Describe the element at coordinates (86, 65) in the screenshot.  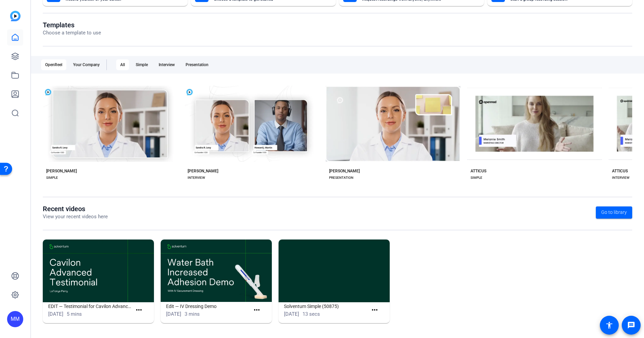
I see `div: Your Company` at that location.